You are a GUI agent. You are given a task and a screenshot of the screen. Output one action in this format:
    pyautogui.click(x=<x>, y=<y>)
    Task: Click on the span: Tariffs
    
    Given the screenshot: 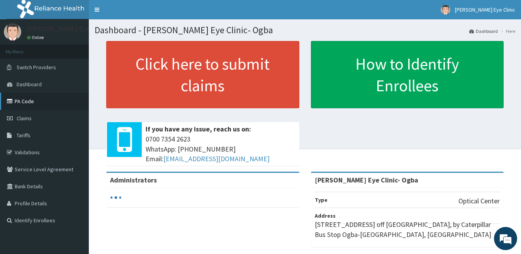 What is the action you would take?
    pyautogui.click(x=24, y=135)
    